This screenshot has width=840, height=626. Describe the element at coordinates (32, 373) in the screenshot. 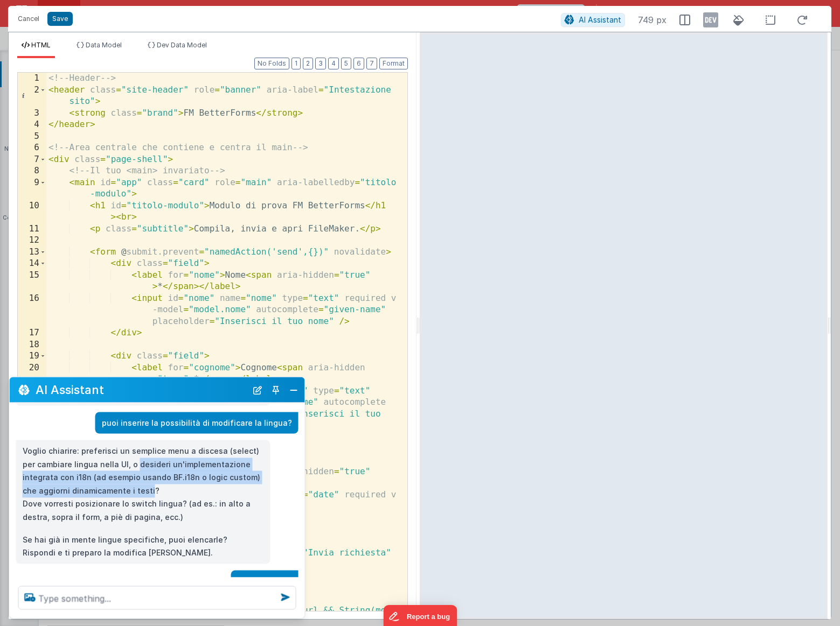

I see `div: 20` at that location.